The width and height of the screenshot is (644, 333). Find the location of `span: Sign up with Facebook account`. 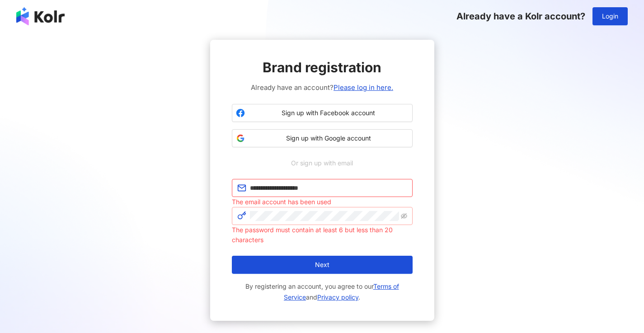

span: Sign up with Facebook account is located at coordinates (328, 113).